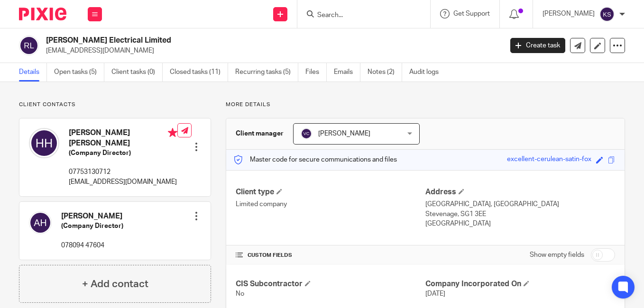 The height and width of the screenshot is (308, 644). Describe the element at coordinates (199, 72) in the screenshot. I see `a: Closed tasks (11)` at that location.